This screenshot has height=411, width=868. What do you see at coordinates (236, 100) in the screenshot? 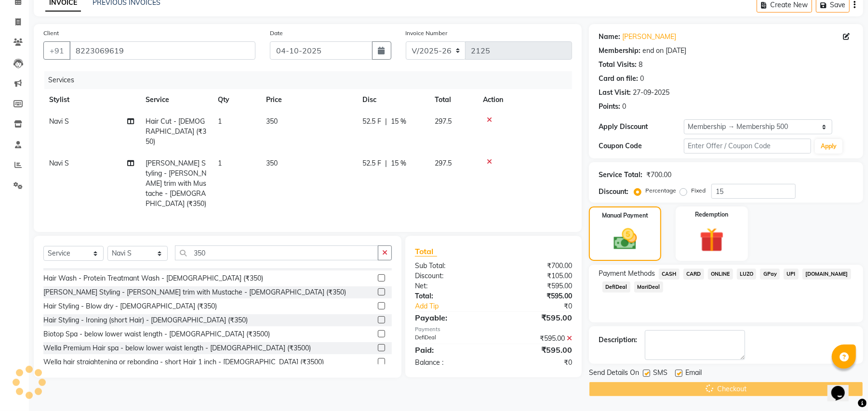
I see `th: Qty` at bounding box center [236, 100].